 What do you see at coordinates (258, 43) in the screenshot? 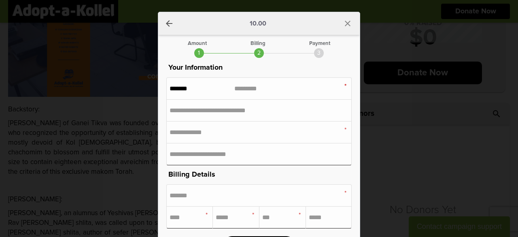
I see `div: Billing` at bounding box center [258, 43].